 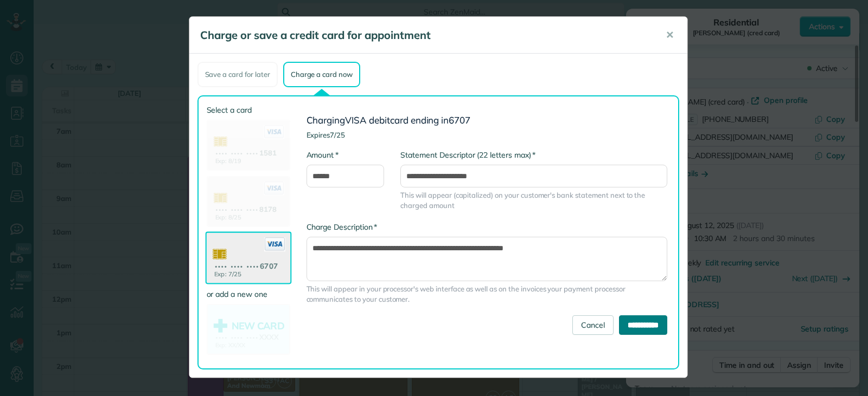 I want to click on h4: Expires, so click(x=486, y=135).